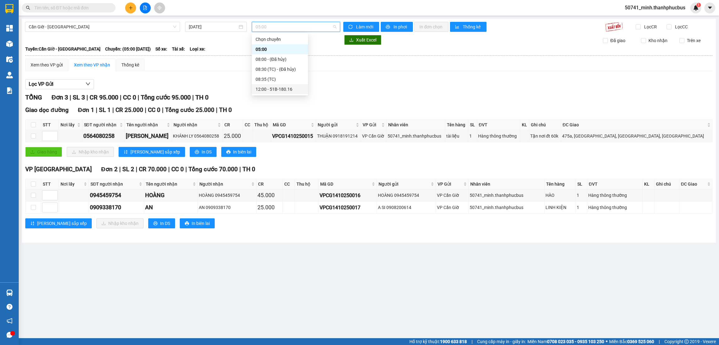 The image size is (719, 345). Describe the element at coordinates (41, 84) in the screenshot. I see `span: Lọc VP Gửi` at that location.